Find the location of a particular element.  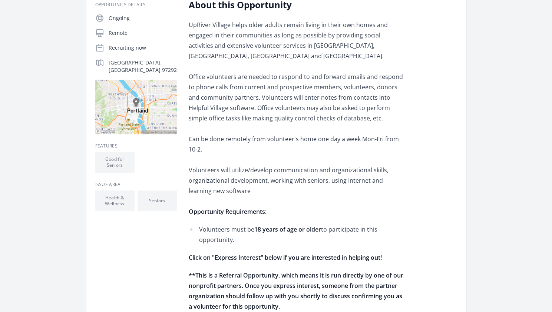

p: Volunteers must be to participate in this opportunity. is located at coordinates (302, 235).